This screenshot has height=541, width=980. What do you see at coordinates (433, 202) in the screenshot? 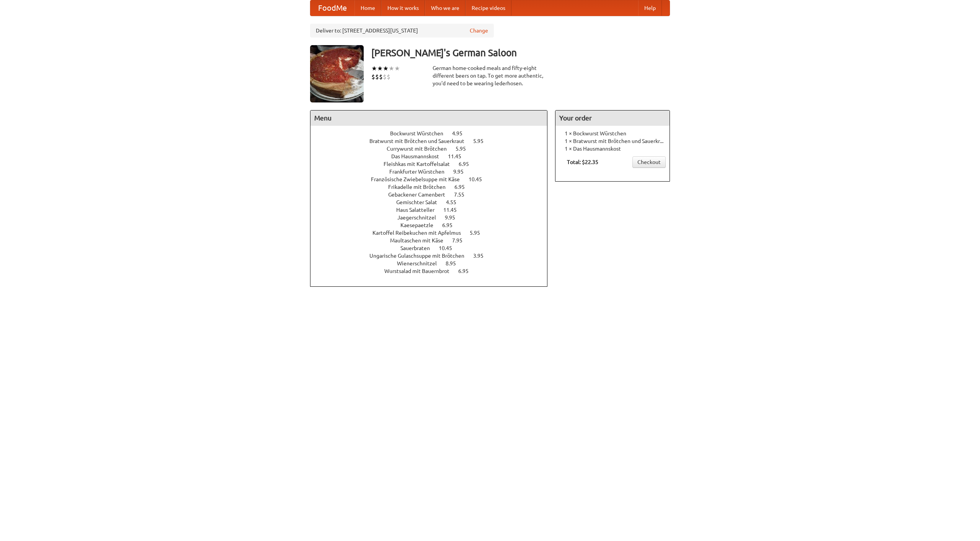
I see `a: Gemischter Salat 4.55` at bounding box center [433, 202].